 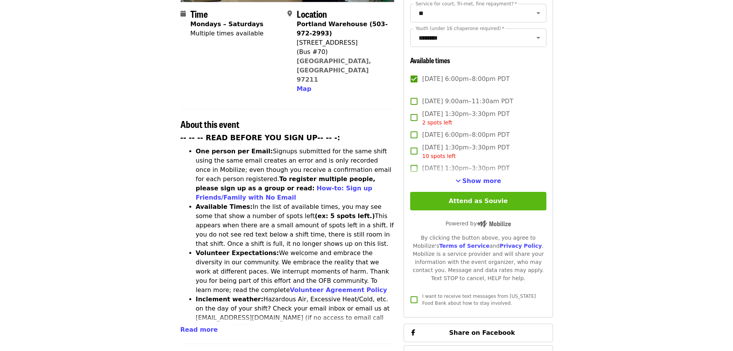 I want to click on span: Powered by, so click(x=478, y=223).